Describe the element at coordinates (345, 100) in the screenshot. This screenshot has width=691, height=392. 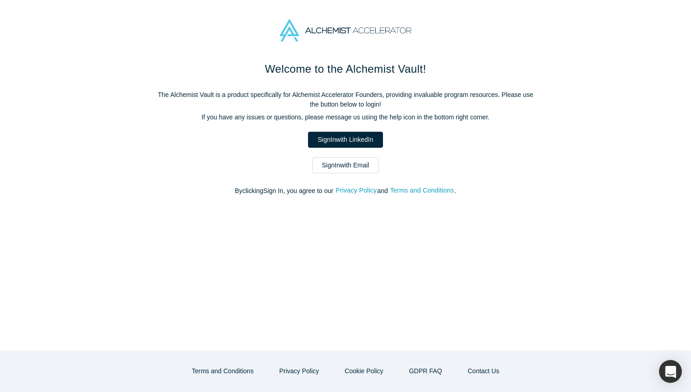
I see `p: The Alchemist Vault is a product specifically for Alchemist Accelerator Founders, providing inval...` at that location.